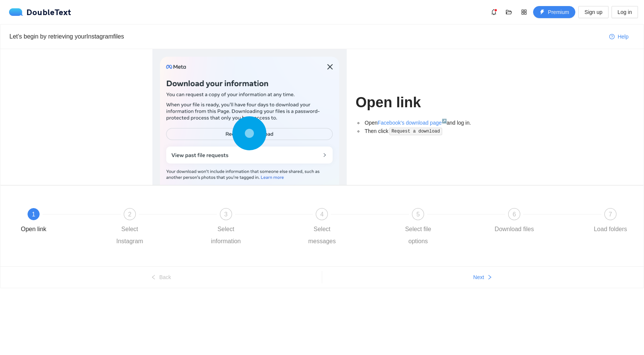  I want to click on span: bell, so click(494, 12).